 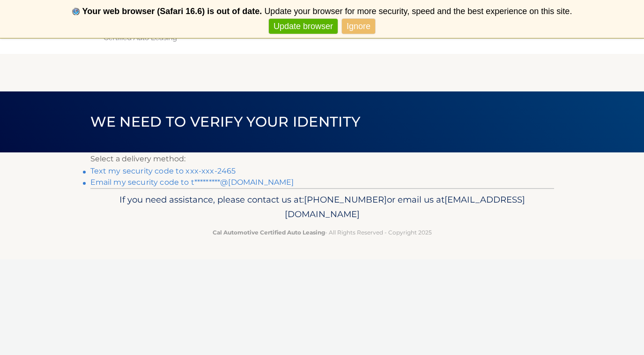 I want to click on p: - All Rights Reserved - Copyright 2025, so click(x=322, y=232).